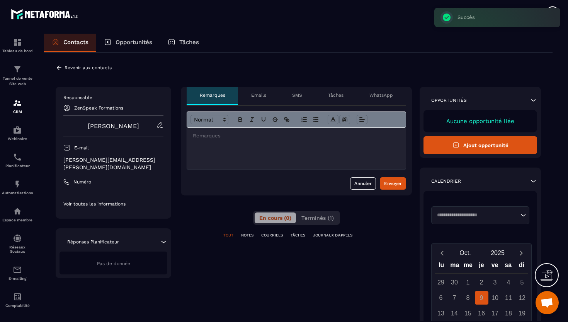 This screenshot has width=568, height=322. What do you see at coordinates (468, 297) in the screenshot?
I see `div: 8` at bounding box center [468, 297].